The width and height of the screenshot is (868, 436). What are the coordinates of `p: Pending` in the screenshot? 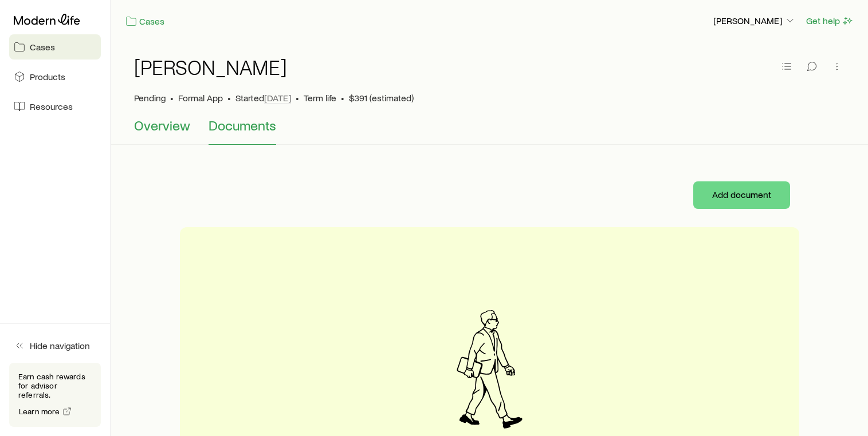 It's located at (150, 98).